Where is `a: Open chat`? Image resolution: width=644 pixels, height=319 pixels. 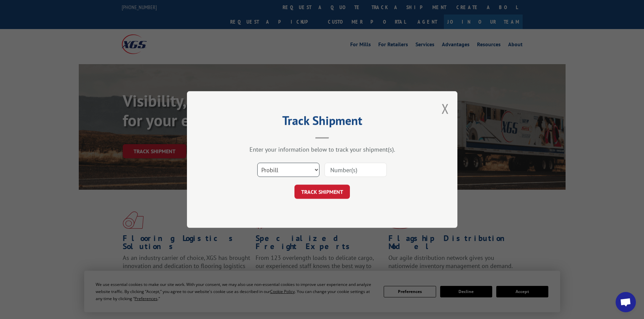
a: Open chat is located at coordinates (626, 303).